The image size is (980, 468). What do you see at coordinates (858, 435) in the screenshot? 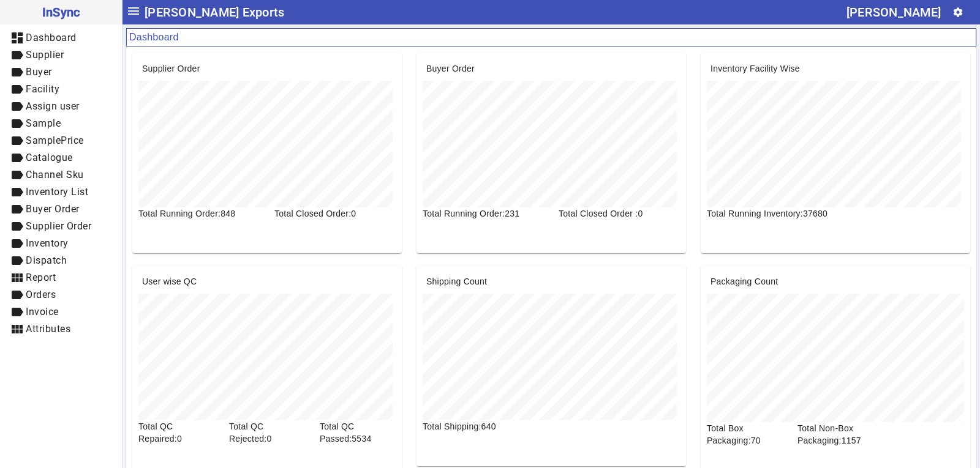
I see `div: Total Non-Box Packaging:1157` at bounding box center [858, 435].